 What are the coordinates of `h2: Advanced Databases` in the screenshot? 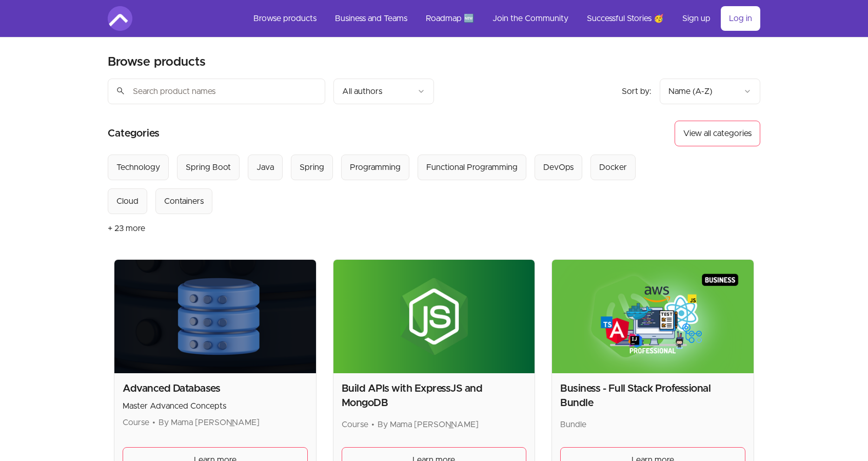 It's located at (215, 388).